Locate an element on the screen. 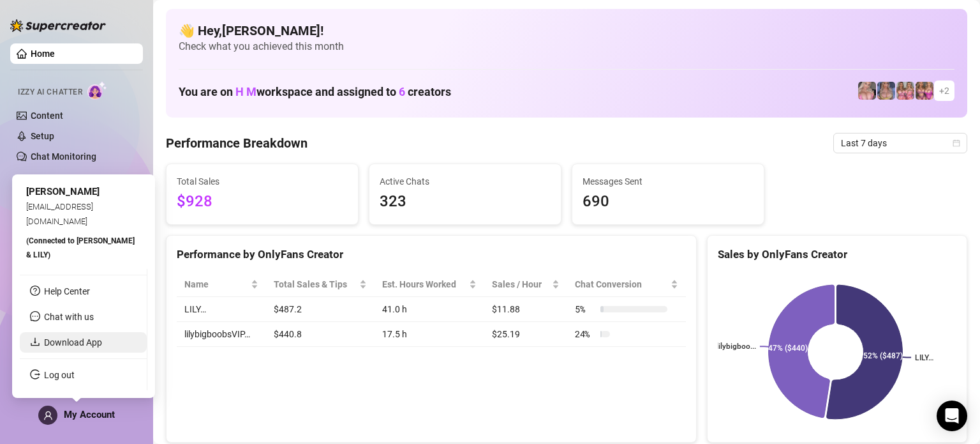  span: $928 is located at coordinates (262, 202).